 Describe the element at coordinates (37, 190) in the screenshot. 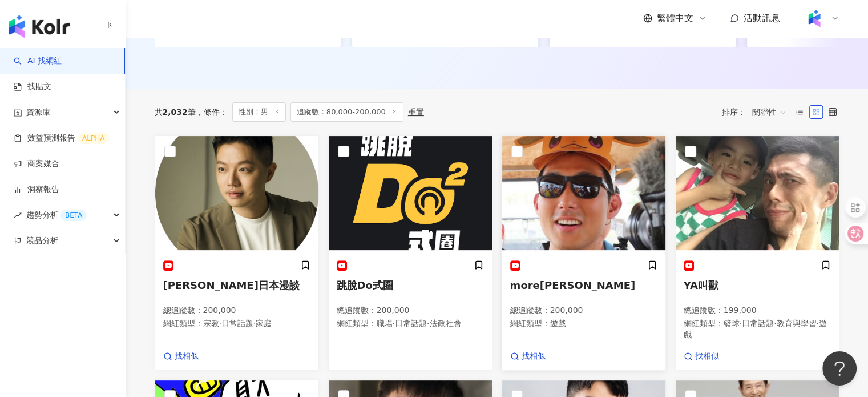

I see `a: 洞察報告` at that location.